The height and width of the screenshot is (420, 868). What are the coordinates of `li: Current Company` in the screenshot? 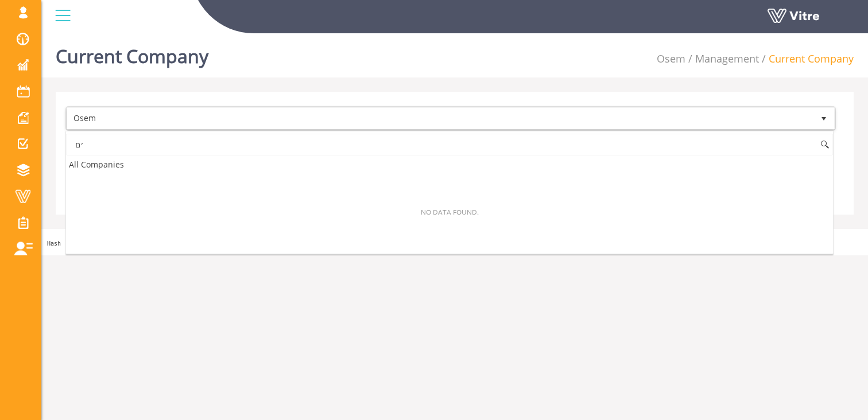 It's located at (806, 59).